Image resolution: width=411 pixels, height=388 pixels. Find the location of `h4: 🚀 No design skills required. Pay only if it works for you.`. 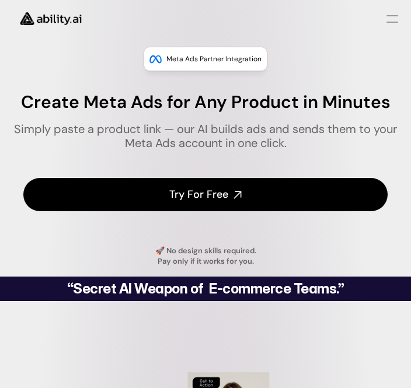

h4: 🚀 No design skills required. Pay only if it works for you. is located at coordinates (205, 256).